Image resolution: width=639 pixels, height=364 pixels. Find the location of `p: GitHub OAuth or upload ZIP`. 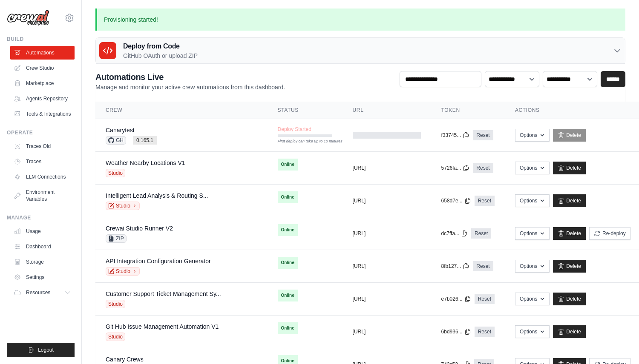

p: GitHub OAuth or upload ZIP is located at coordinates (160, 55).